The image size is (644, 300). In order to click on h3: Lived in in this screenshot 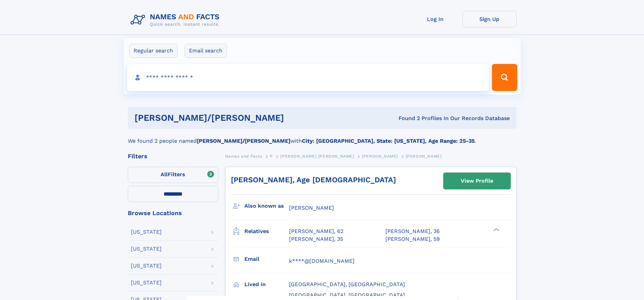, I will do `click(267, 285)`.